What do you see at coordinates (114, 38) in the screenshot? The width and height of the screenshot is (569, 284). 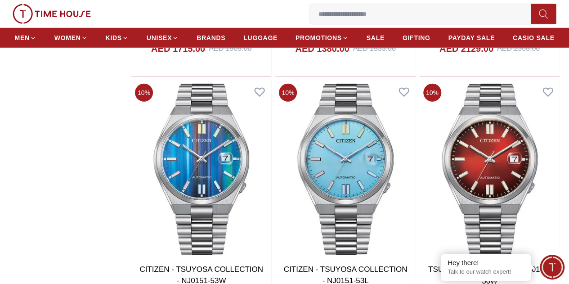 I see `span: KIDS` at bounding box center [114, 38].